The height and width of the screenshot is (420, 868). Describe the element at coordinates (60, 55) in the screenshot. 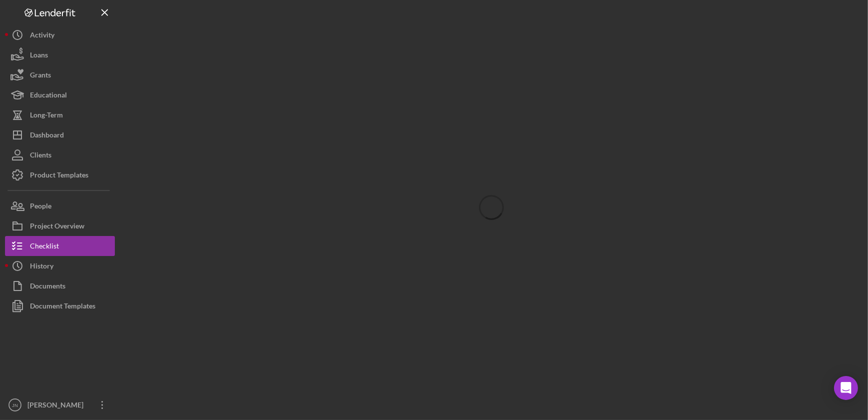

I see `button: Loans` at that location.